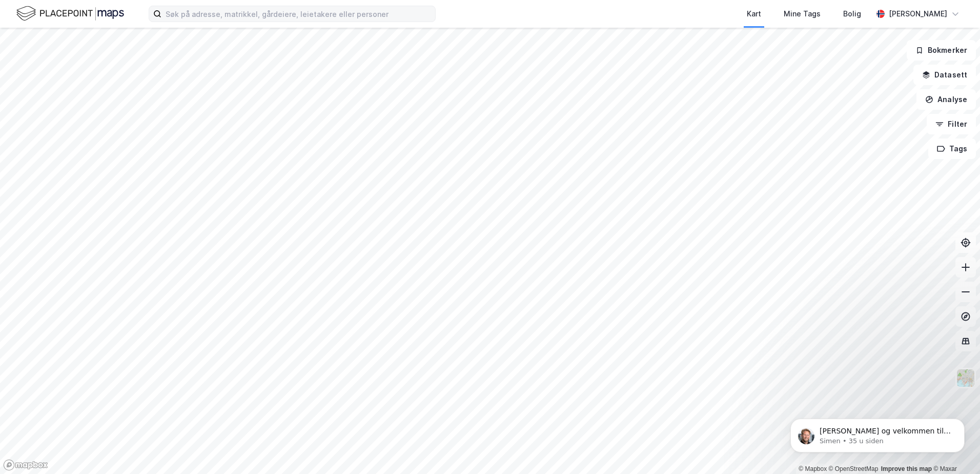 This screenshot has height=474, width=980. I want to click on button: Analyse, so click(946, 99).